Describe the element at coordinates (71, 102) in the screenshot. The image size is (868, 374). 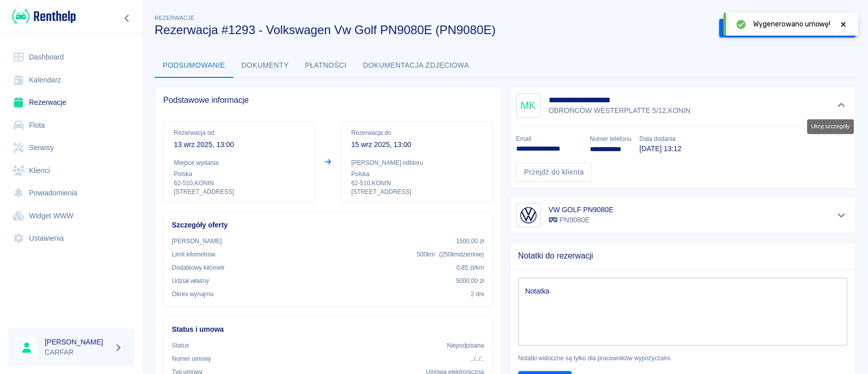
I see `a: Rezerwacje` at that location.